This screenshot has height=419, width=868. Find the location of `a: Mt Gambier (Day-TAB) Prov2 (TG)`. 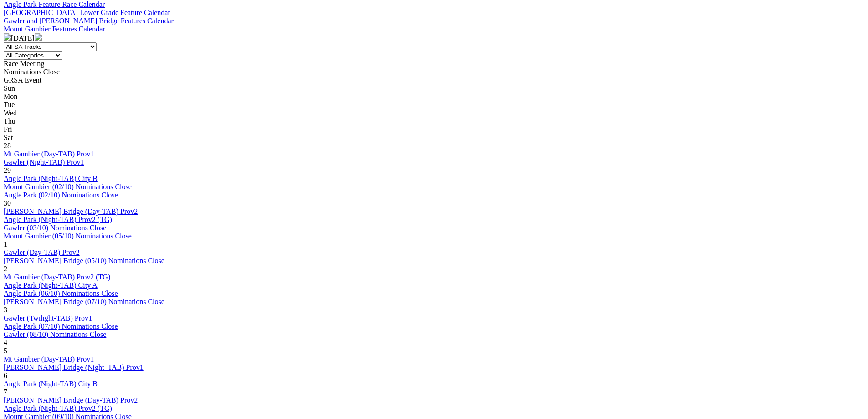

a: Mt Gambier (Day-TAB) Prov2 (TG) is located at coordinates (57, 277).